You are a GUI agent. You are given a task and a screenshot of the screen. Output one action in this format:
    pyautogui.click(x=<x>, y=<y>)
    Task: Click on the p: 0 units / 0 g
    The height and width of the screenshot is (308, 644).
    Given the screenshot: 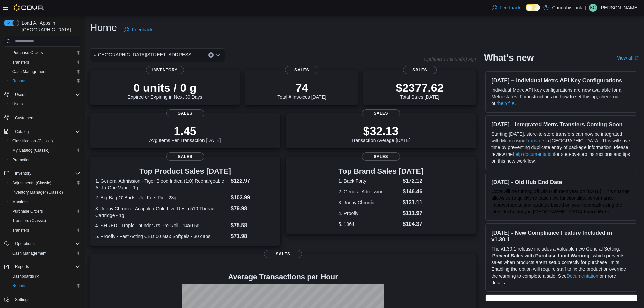 What is the action you would take?
    pyautogui.click(x=165, y=87)
    